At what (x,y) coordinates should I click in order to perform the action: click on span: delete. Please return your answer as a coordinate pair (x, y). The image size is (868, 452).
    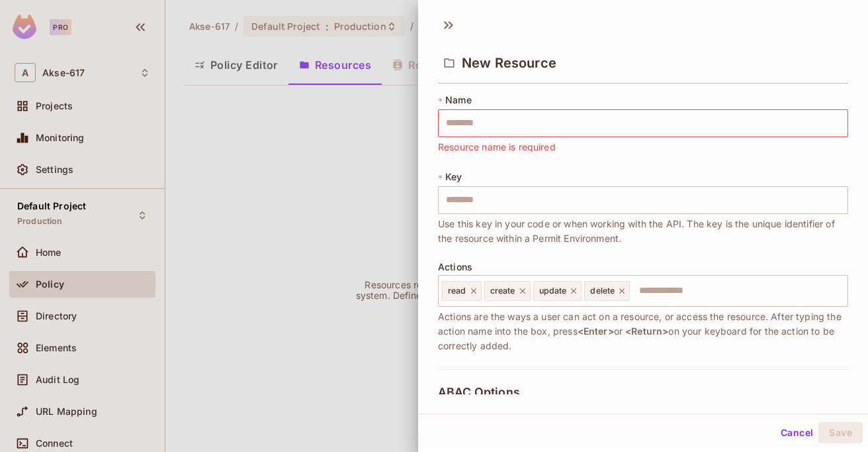
    Looking at the image, I should click on (602, 291).